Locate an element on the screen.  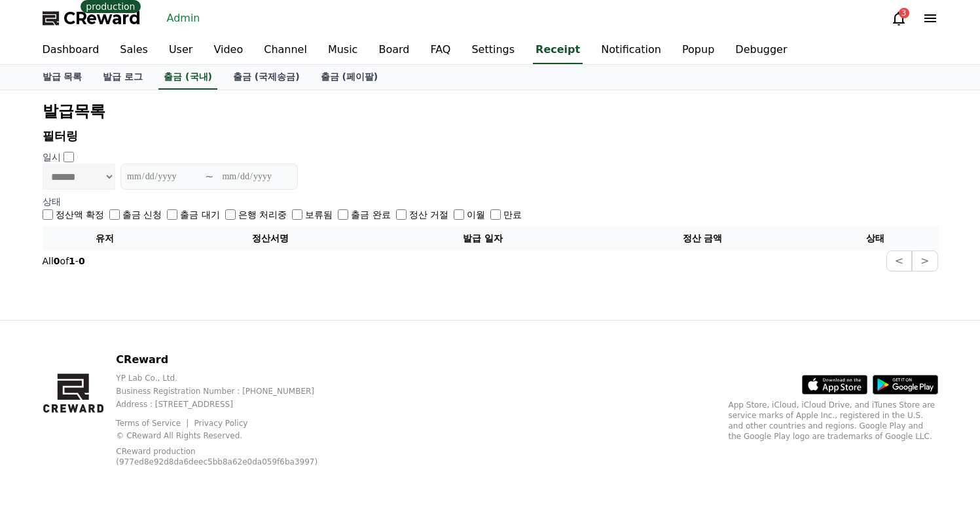
a: 발급 로그 is located at coordinates (122, 77).